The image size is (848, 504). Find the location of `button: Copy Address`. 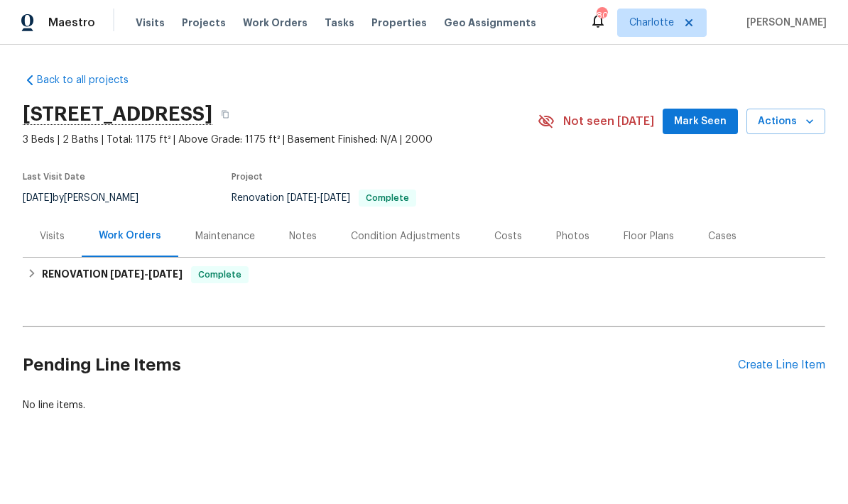

button: Copy Address is located at coordinates (225, 115).